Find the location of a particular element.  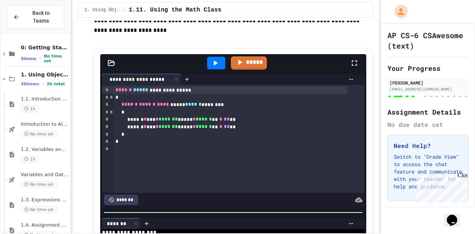

span: Introduction to Algorithms, Programming, and Compilers is located at coordinates (45, 124).